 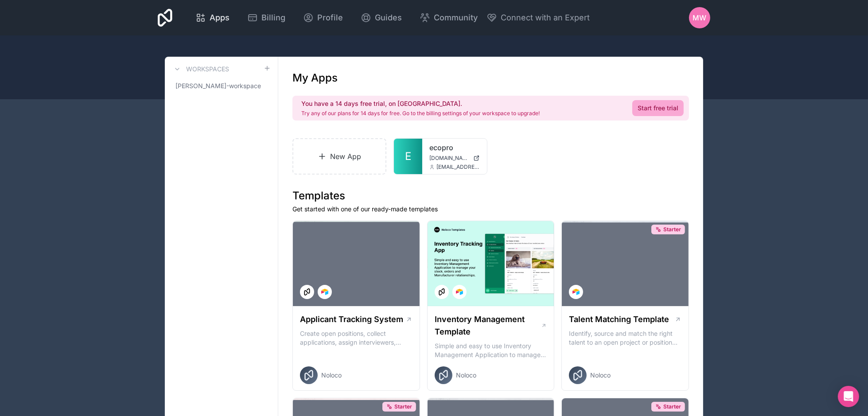 I want to click on a: E, so click(x=408, y=156).